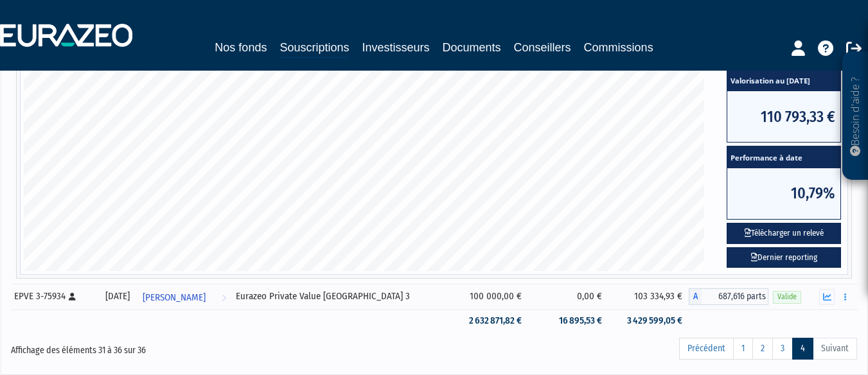 The width and height of the screenshot is (868, 375). I want to click on div: A - Eurazeo Private Value Europe 3, so click(728, 296).